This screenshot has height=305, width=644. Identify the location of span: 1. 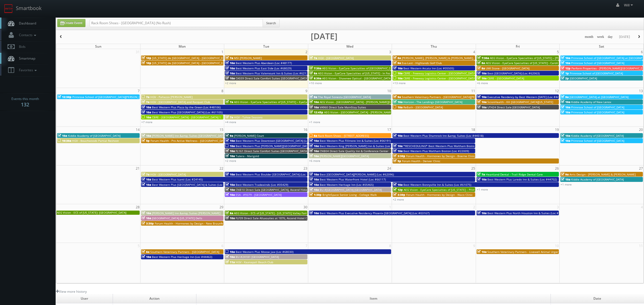
(222, 52).